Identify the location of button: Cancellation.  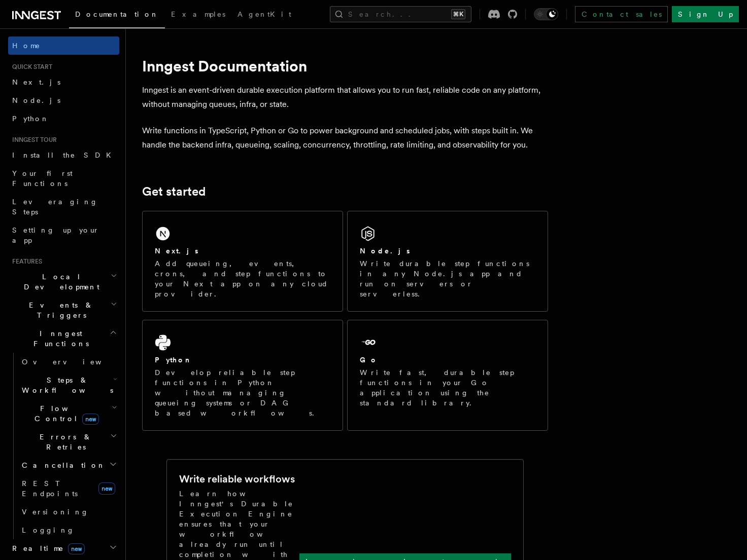
(69, 465).